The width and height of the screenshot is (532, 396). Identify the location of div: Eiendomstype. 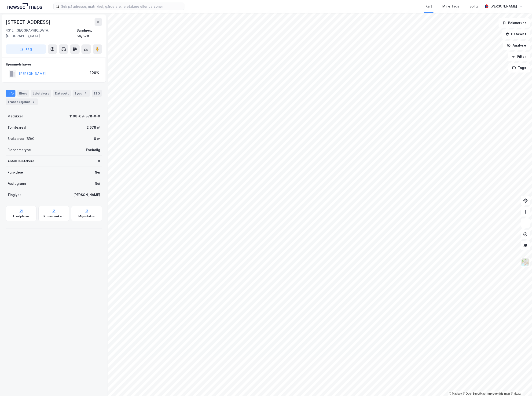
(19, 150).